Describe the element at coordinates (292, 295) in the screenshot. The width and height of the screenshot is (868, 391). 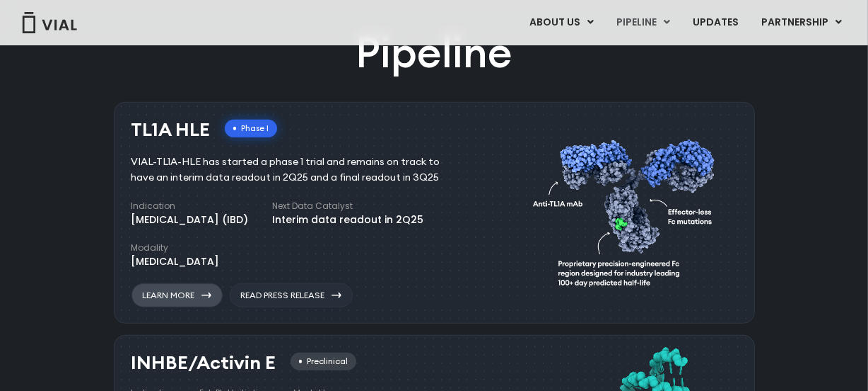
I see `a: Read Press Release` at that location.